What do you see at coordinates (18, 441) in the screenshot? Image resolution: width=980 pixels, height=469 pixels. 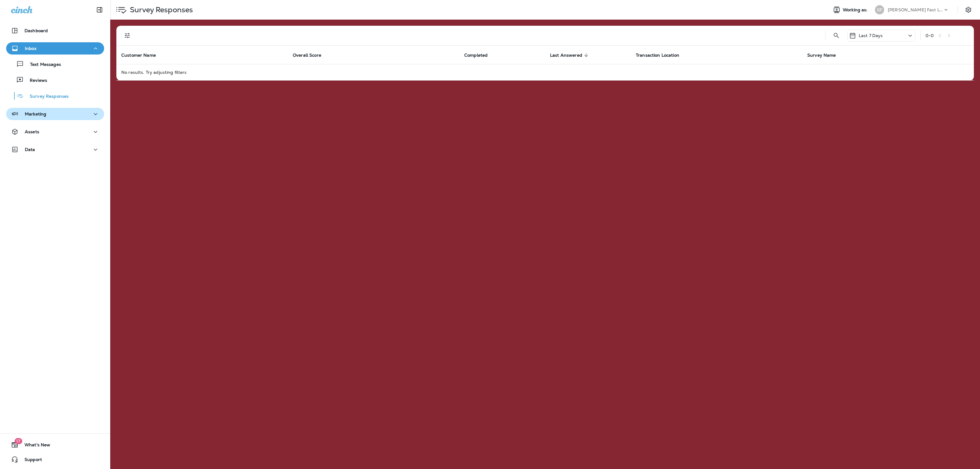 I see `span: 17` at bounding box center [18, 441].